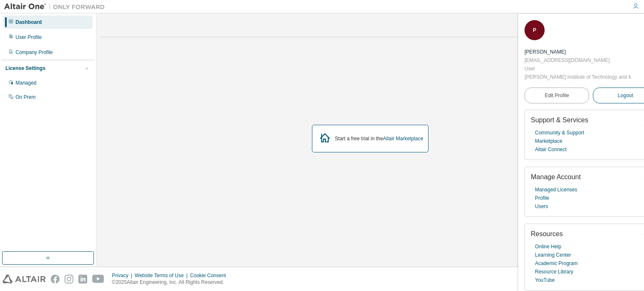  Describe the element at coordinates (123, 276) in the screenshot. I see `div: Privacy` at that location.